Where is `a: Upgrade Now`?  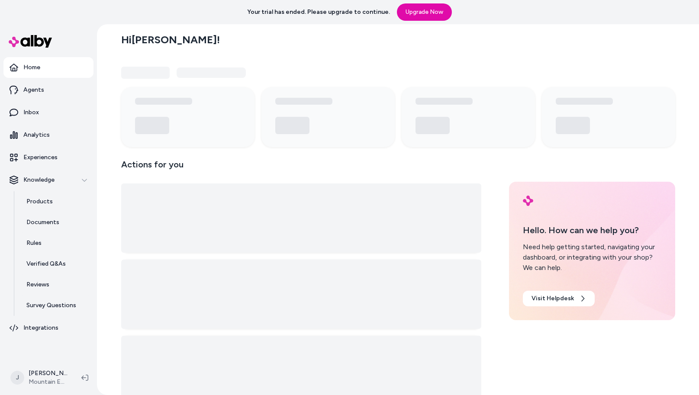 a: Upgrade Now is located at coordinates (424, 12).